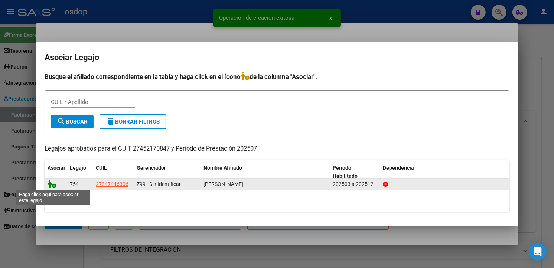  What do you see at coordinates (56, 168) in the screenshot?
I see `span: Asociar` at bounding box center [56, 168].